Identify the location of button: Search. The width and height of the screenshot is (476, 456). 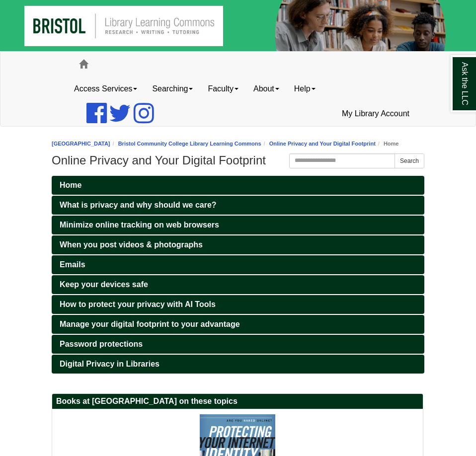
(410, 161).